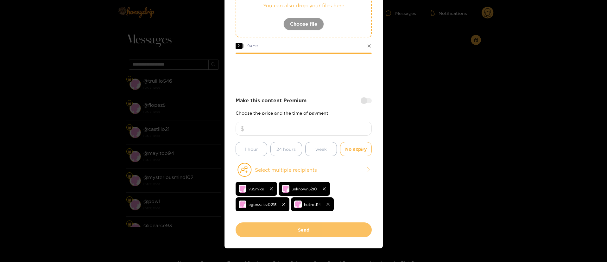  Describe the element at coordinates (286, 149) in the screenshot. I see `span: 24 hours` at that location.